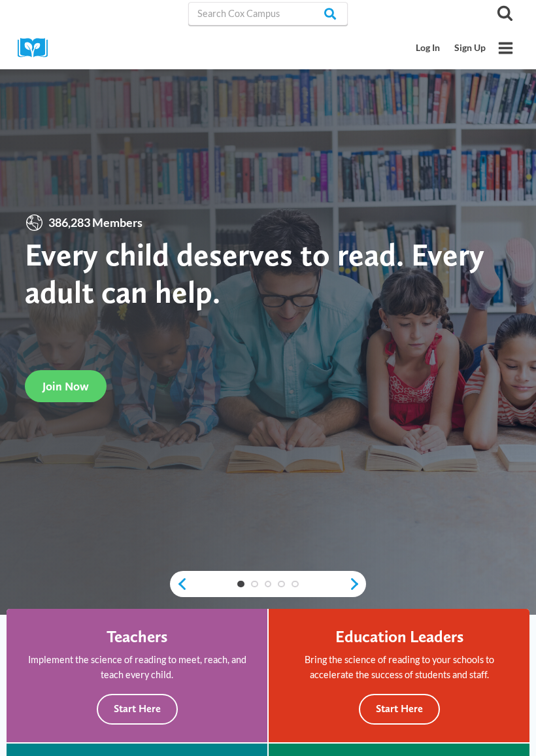 This screenshot has width=536, height=756. What do you see at coordinates (268, 584) in the screenshot?
I see `a: 3` at bounding box center [268, 584].